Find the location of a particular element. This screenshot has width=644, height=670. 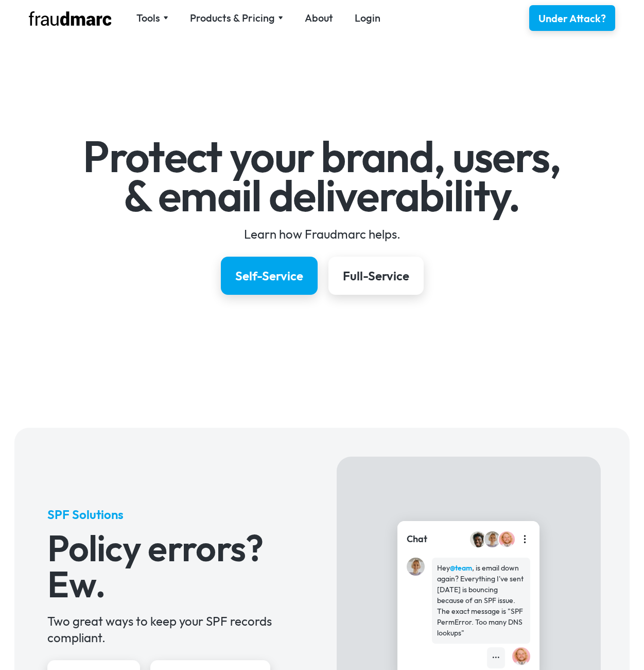

a: Login is located at coordinates (368, 18).